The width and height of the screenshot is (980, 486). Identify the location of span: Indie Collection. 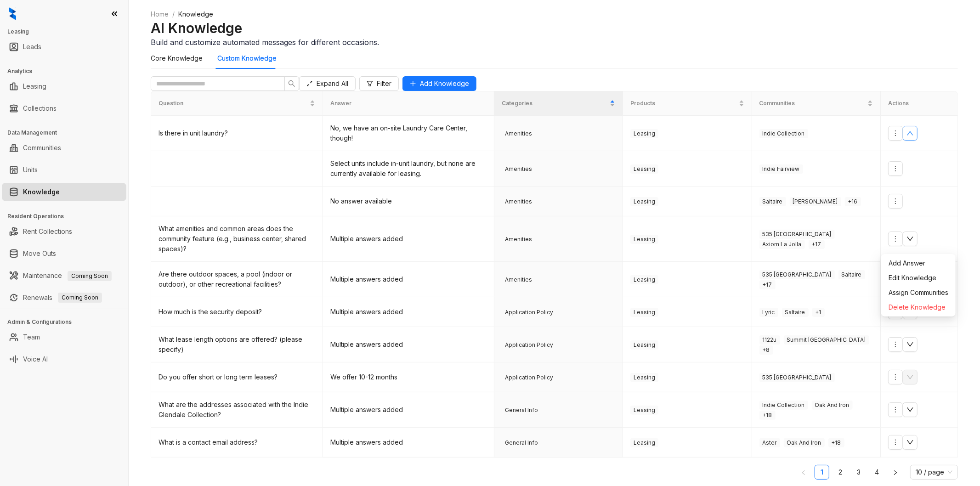
(784, 134).